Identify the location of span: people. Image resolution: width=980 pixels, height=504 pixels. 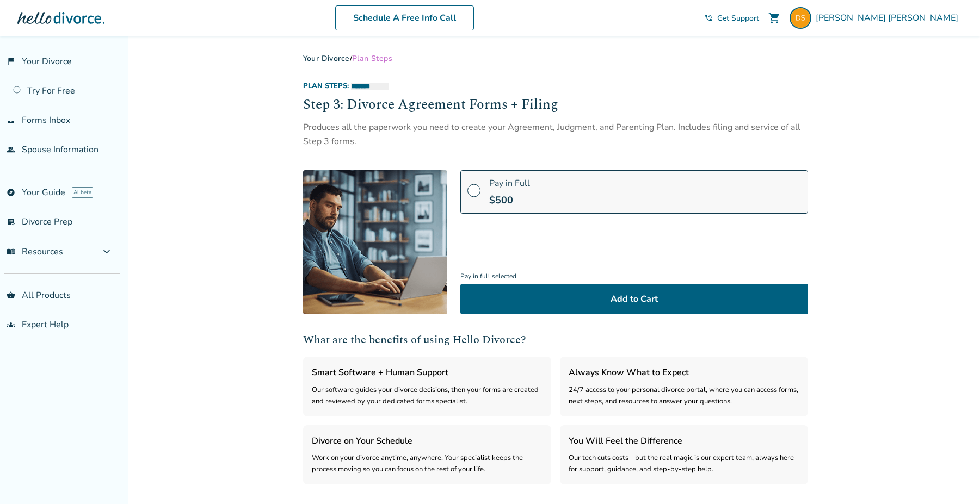
(11, 149).